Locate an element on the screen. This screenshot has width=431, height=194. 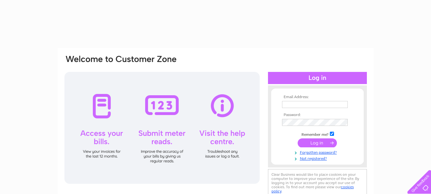
input: Submit is located at coordinates (317, 143).